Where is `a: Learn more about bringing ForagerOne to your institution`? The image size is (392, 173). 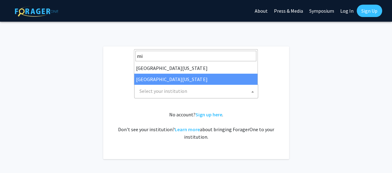
a: Learn more about bringing ForagerOne to your institution is located at coordinates (187, 129).